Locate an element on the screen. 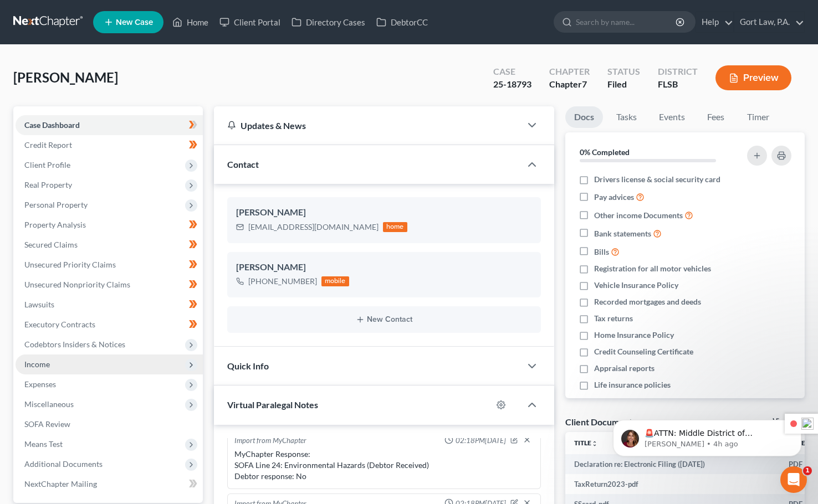 The height and width of the screenshot is (504, 818). span: 1 is located at coordinates (807, 471).